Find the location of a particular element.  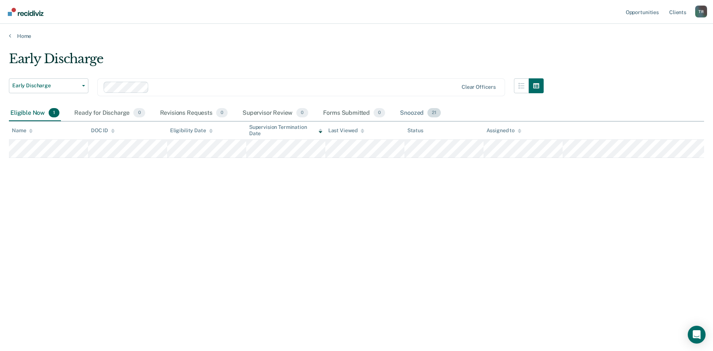

div: DOC ID is located at coordinates (103, 130).